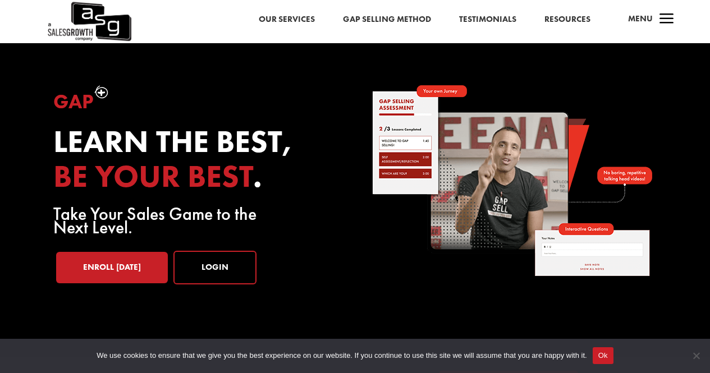 Image resolution: width=710 pixels, height=373 pixels. What do you see at coordinates (287, 20) in the screenshot?
I see `a: Our Services` at bounding box center [287, 20].